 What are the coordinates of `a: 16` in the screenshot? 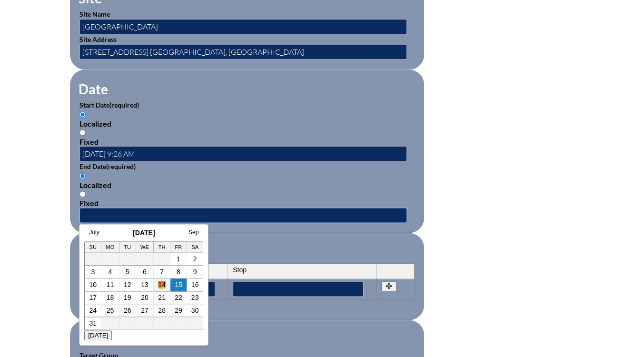 It's located at (195, 285).